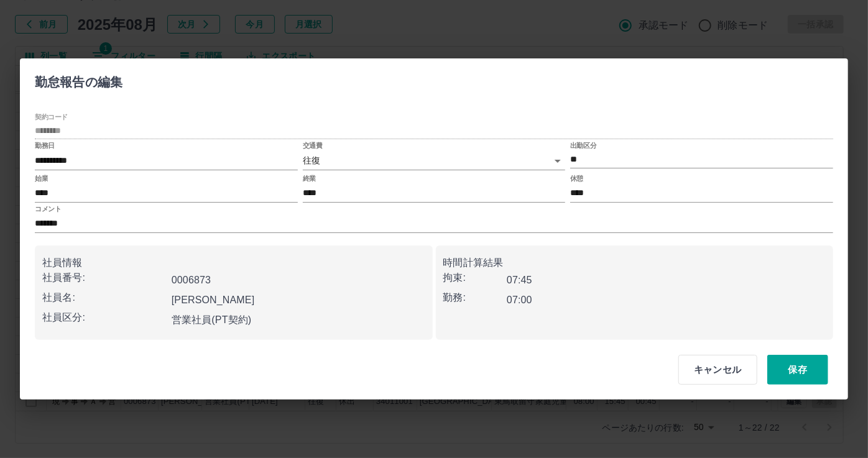 Image resolution: width=868 pixels, height=458 pixels. Describe the element at coordinates (41, 178) in the screenshot. I see `label: 始業` at that location.